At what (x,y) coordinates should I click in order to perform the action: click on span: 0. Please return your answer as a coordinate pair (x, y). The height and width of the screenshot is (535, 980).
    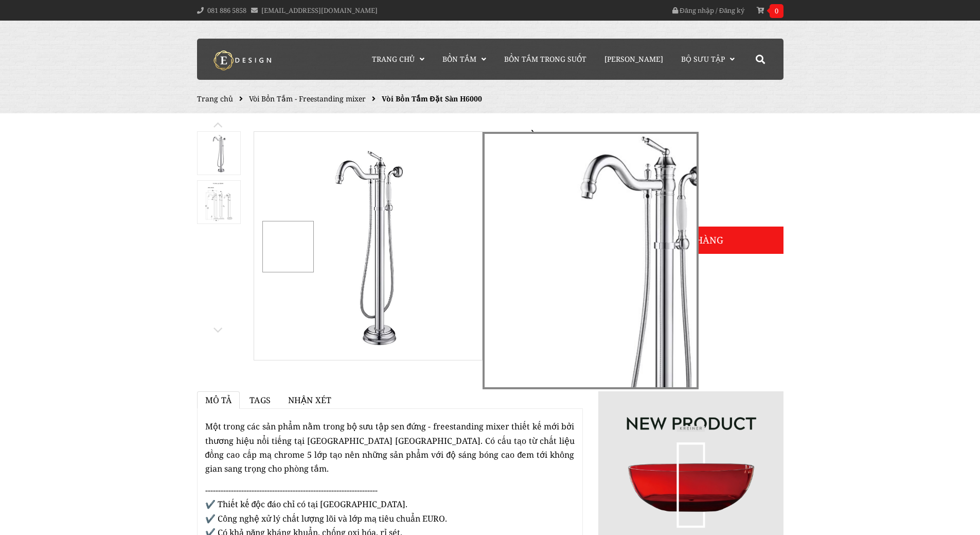
    Looking at the image, I should click on (776, 11).